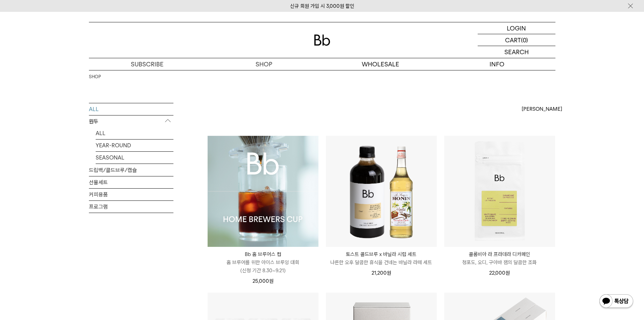 The height and width of the screenshot is (320, 644). I want to click on a: 토스트 콜드브루 x 바닐라 시럽 세트, so click(381, 192).